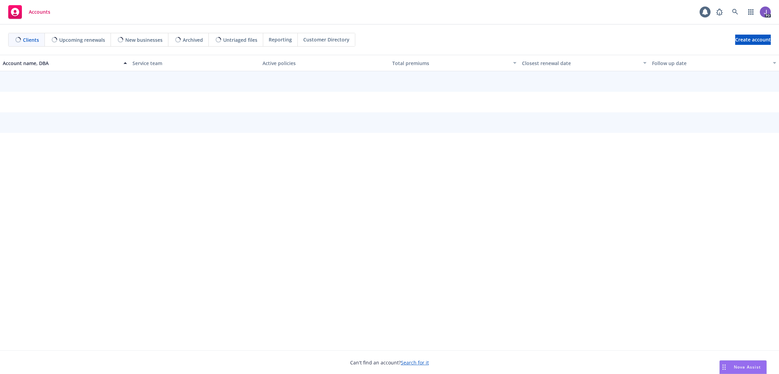 The width and height of the screenshot is (779, 374). I want to click on div: Total premiums, so click(450, 63).